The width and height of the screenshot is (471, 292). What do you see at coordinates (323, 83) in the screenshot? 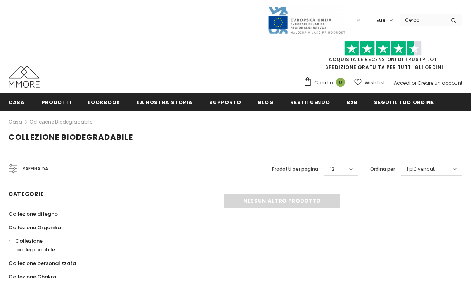
I see `span: Carrello` at bounding box center [323, 83].